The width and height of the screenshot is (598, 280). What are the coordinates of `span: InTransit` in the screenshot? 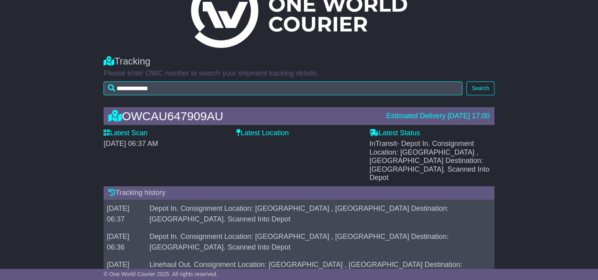 It's located at (429, 161).